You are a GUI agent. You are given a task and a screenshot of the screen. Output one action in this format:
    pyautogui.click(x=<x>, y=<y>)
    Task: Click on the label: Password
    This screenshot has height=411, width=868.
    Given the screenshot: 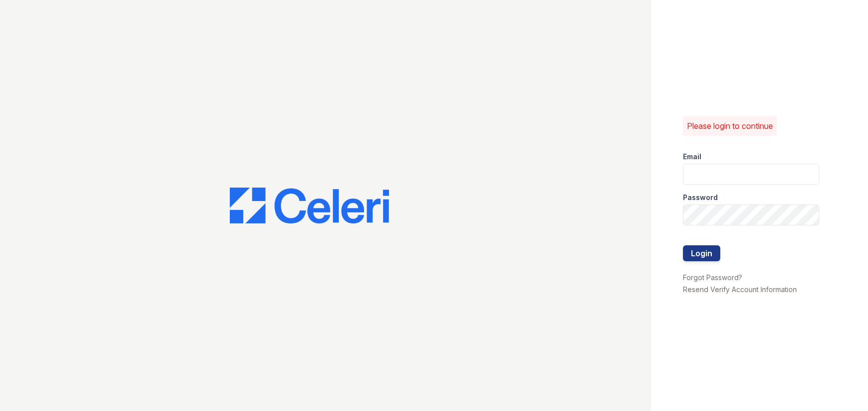 What is the action you would take?
    pyautogui.click(x=700, y=198)
    